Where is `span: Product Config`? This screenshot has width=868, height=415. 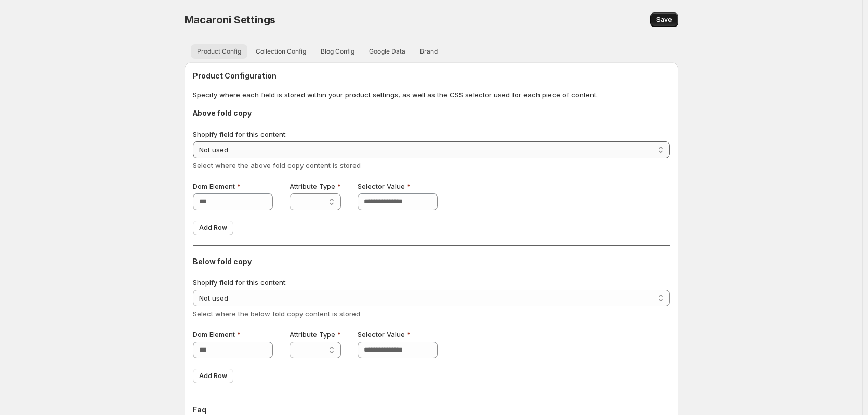 span: Product Config is located at coordinates (219, 51).